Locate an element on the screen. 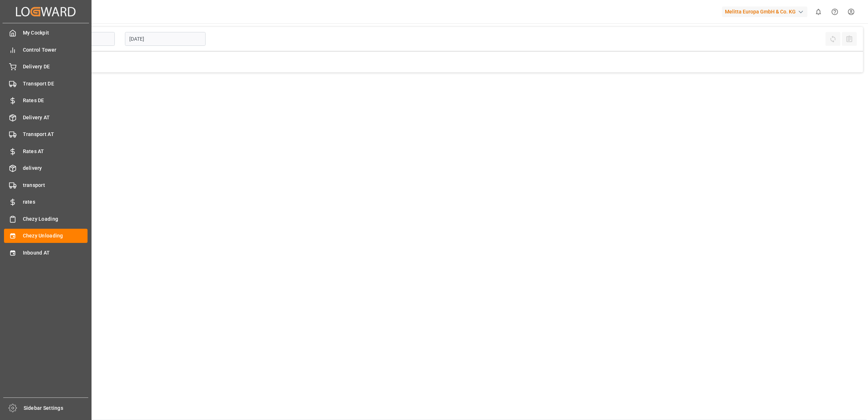  a: Rates DE is located at coordinates (45, 100).